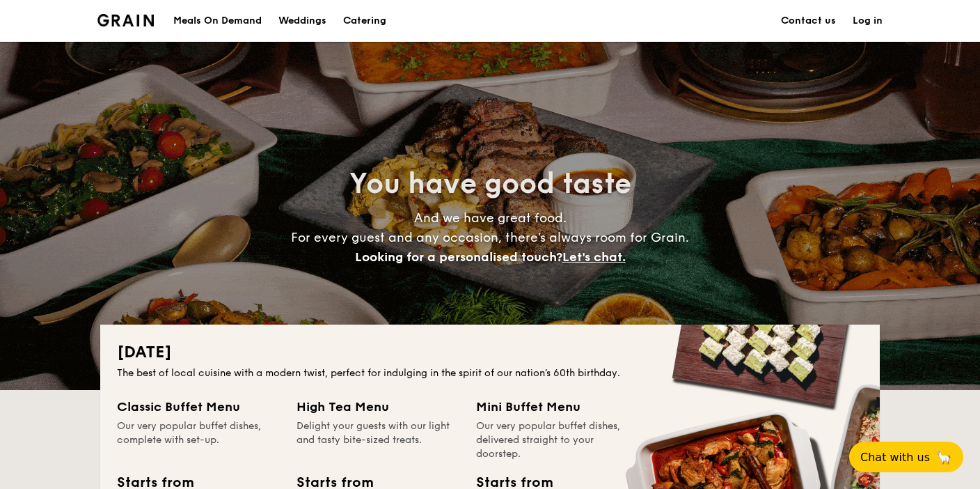 Image resolution: width=980 pixels, height=489 pixels. Describe the element at coordinates (198, 440) in the screenshot. I see `div: Our very popular buffet dishes, complete with set-up.` at that location.